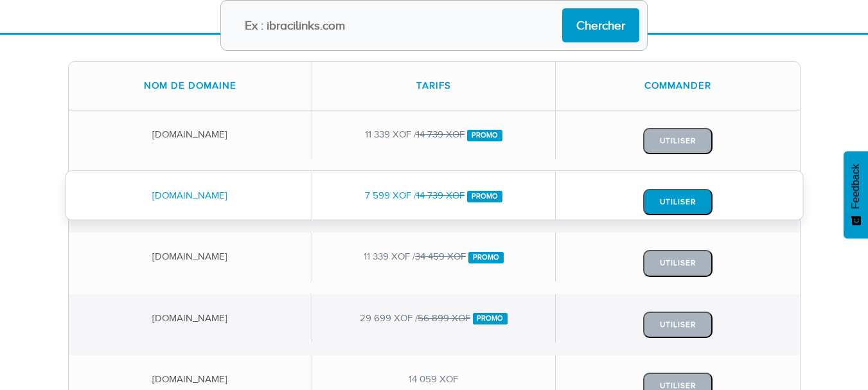  What do you see at coordinates (434, 318) in the screenshot?
I see `div: 29 699 XOF /` at bounding box center [434, 318].